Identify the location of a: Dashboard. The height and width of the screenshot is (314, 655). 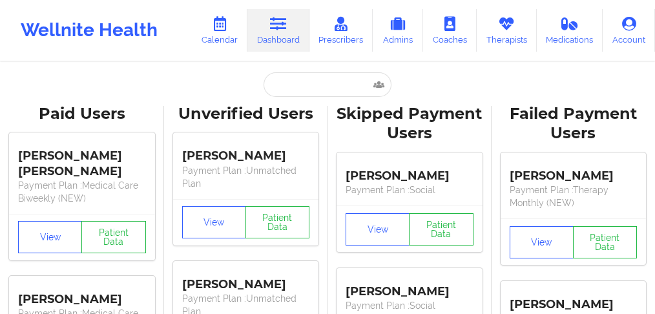
(278, 30).